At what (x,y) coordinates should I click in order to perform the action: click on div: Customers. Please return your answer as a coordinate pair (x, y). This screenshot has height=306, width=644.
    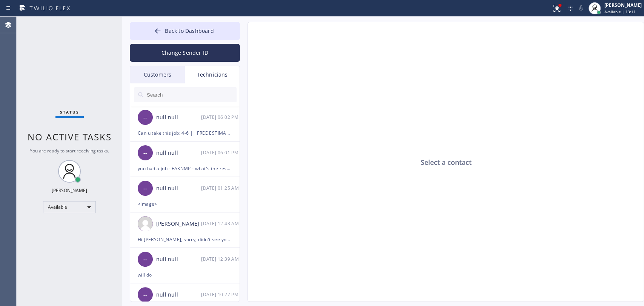
    Looking at the image, I should click on (157, 75).